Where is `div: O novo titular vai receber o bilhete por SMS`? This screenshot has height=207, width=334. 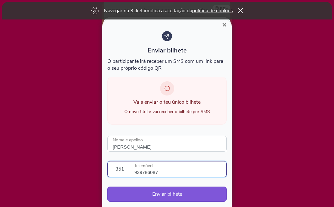 div: O novo titular vai receber o bilhete por SMS is located at coordinates (166, 111).